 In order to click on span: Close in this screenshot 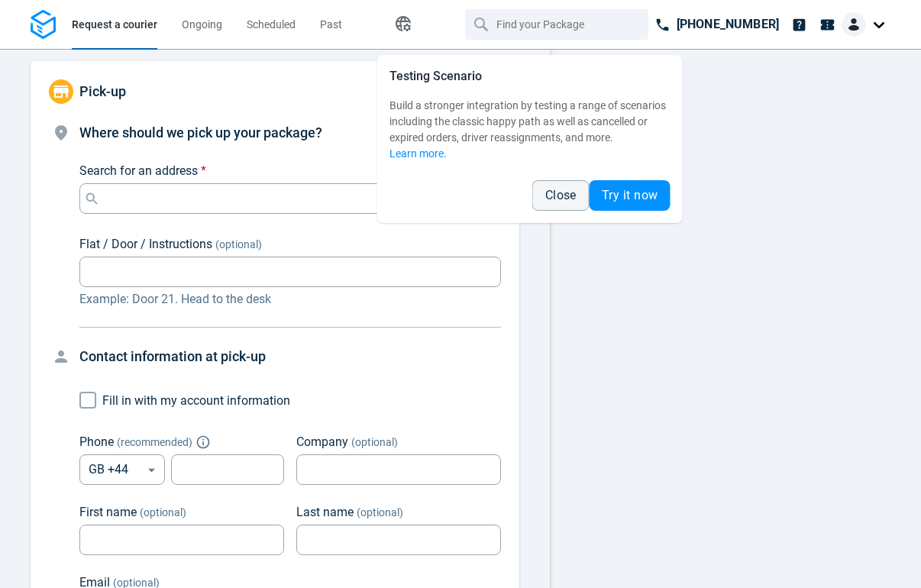, I will do `click(561, 196)`.